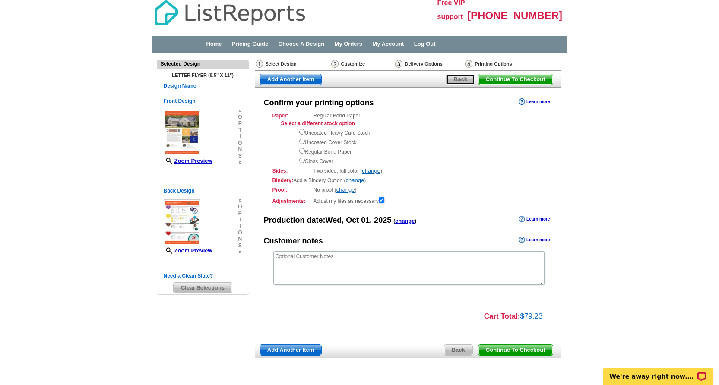  Describe the element at coordinates (301, 44) in the screenshot. I see `a: Choose A Design` at that location.